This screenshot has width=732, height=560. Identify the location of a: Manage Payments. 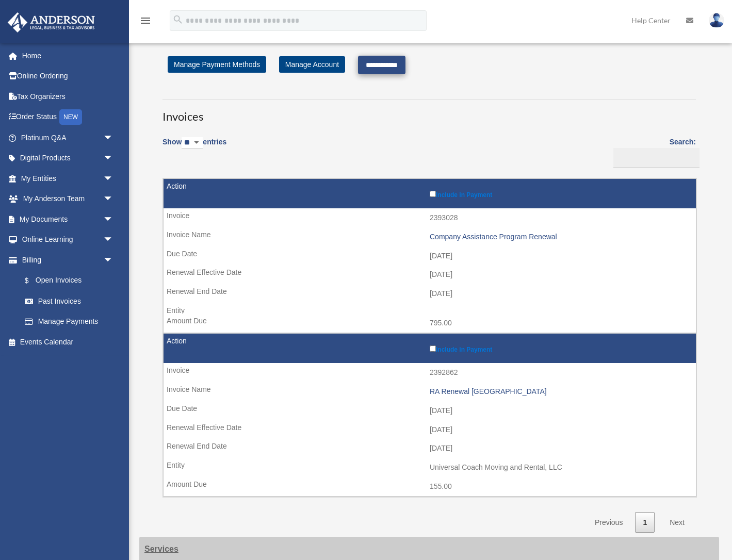
(69, 322).